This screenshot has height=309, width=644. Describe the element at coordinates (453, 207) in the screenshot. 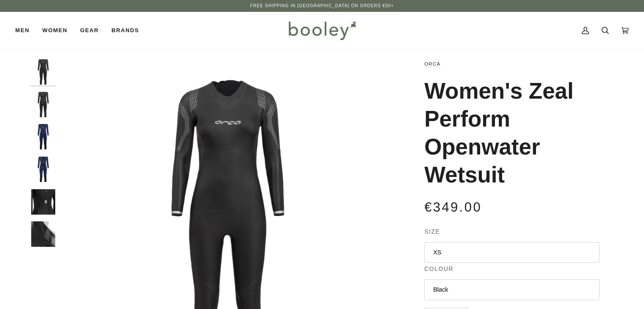

I see `span: €349.00` at that location.